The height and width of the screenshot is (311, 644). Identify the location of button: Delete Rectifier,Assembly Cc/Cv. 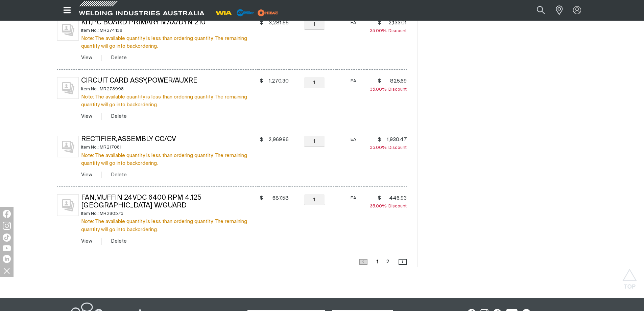
(118, 175).